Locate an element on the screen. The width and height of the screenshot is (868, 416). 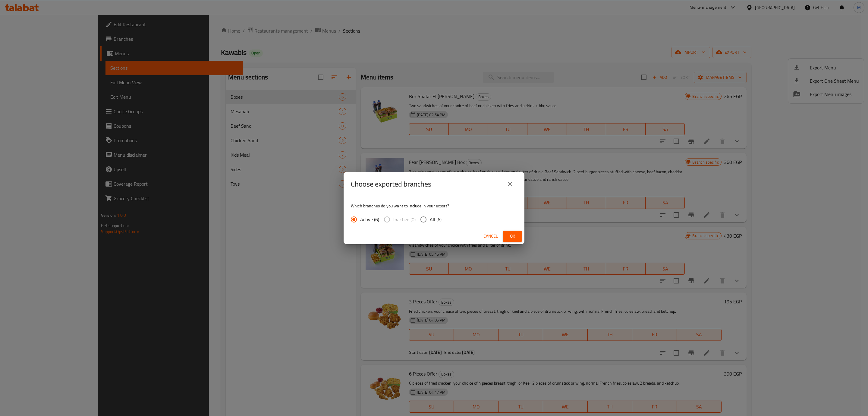
span: Inactive (0) is located at coordinates (405, 219).